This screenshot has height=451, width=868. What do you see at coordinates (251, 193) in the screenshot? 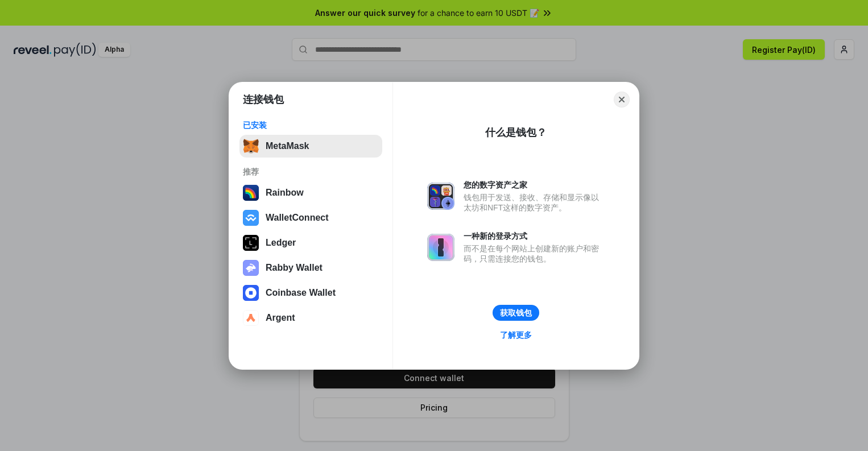
I see `img: svg+xml,%3Csvg%20width%3D%22120%22%20height%3D%22120%22%20viewBox%3D%220%200%20120%20120%22%20fil...` at bounding box center [251, 193].